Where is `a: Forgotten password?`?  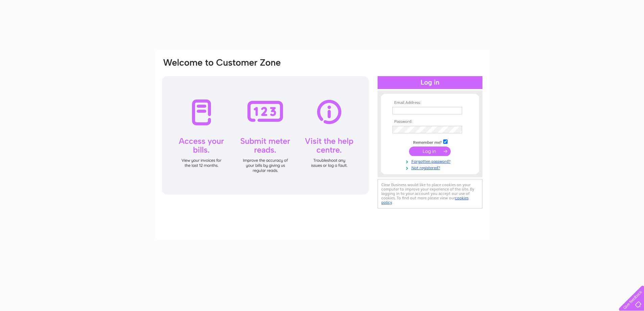 a: Forgotten password? is located at coordinates (431, 161).